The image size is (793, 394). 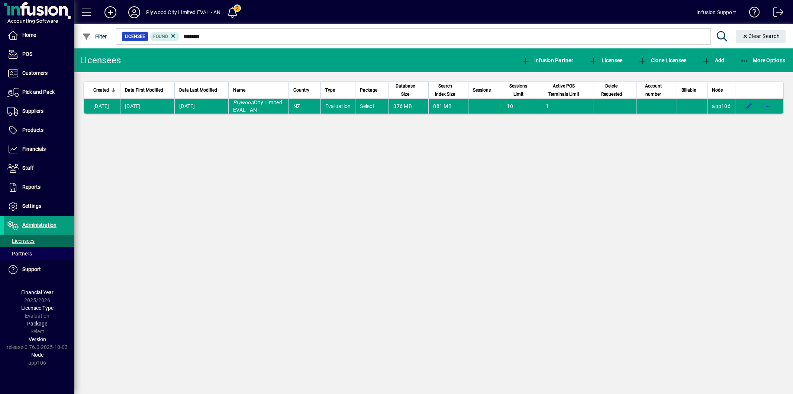 I want to click on button: Edit, so click(x=749, y=106).